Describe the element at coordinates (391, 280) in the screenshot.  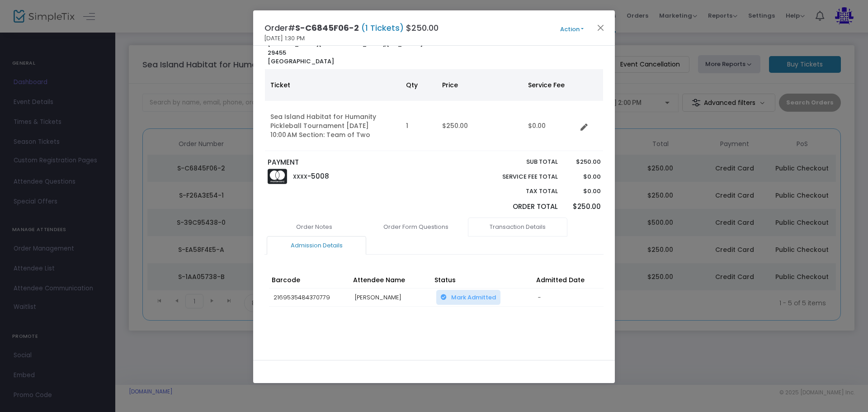
I see `th: Attendee Name` at that location.